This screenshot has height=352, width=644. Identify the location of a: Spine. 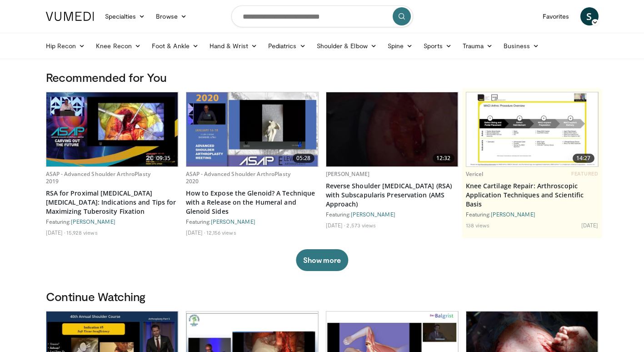
(400, 46).